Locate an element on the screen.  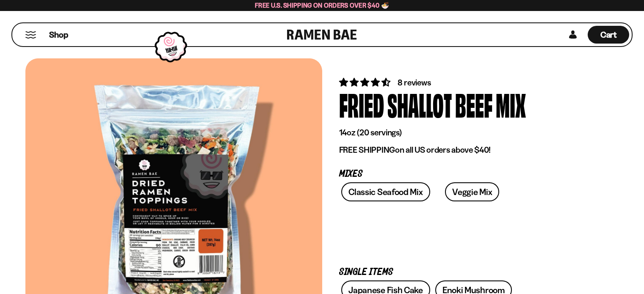
span: 8 reviews is located at coordinates (414, 82).